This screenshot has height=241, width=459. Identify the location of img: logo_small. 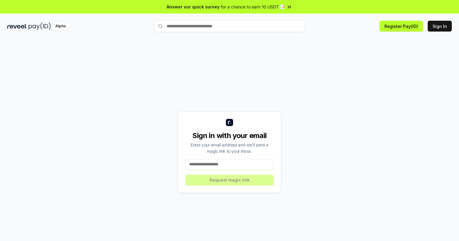
(229, 123).